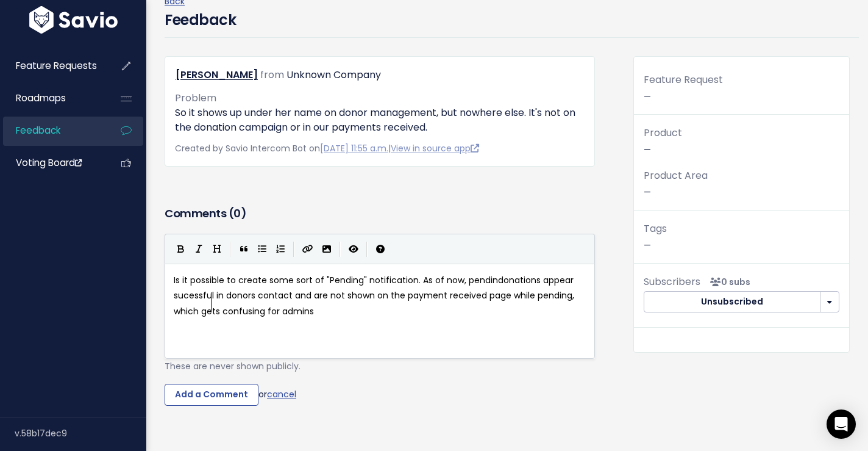  I want to click on a: Feedback, so click(52, 131).